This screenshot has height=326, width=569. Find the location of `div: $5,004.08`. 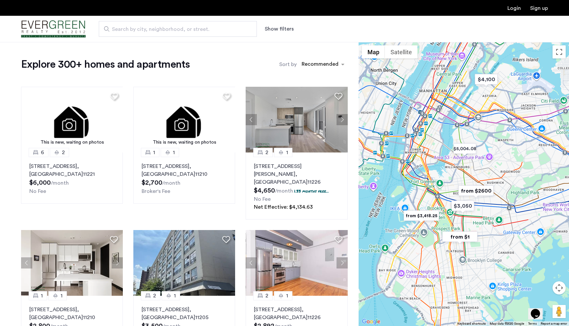

div: $5,004.08 is located at coordinates (464, 149).